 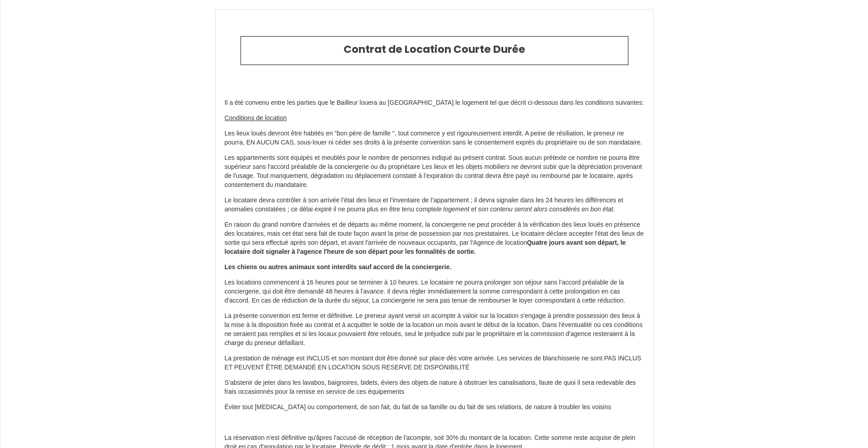 What do you see at coordinates (435, 238) in the screenshot?
I see `p: En raison du grand nombre d'arrivées et de départs au même moment, la conciergerie ne peut procéd...` at bounding box center [435, 238].